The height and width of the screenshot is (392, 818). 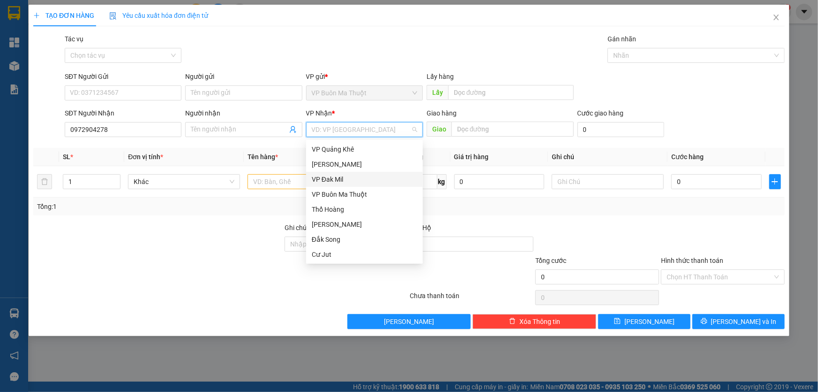 I want to click on label: Ghi chú đơn hàng, so click(x=310, y=227).